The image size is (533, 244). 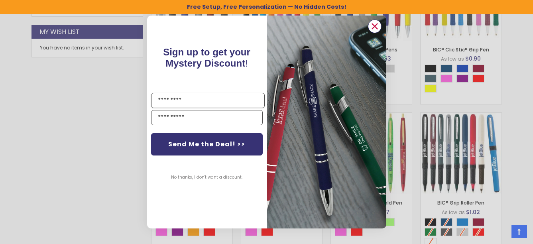 I want to click on span: Sign up to get your Mystery Discount, so click(x=207, y=57).